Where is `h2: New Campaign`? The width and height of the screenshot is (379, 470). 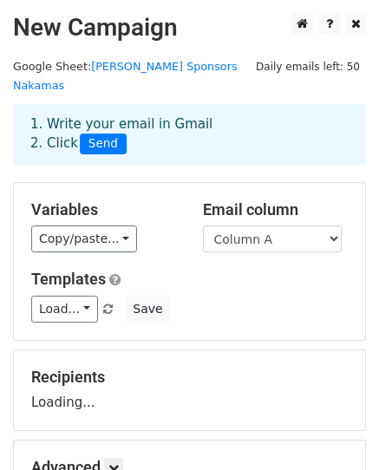 h2: New Campaign is located at coordinates (189, 28).